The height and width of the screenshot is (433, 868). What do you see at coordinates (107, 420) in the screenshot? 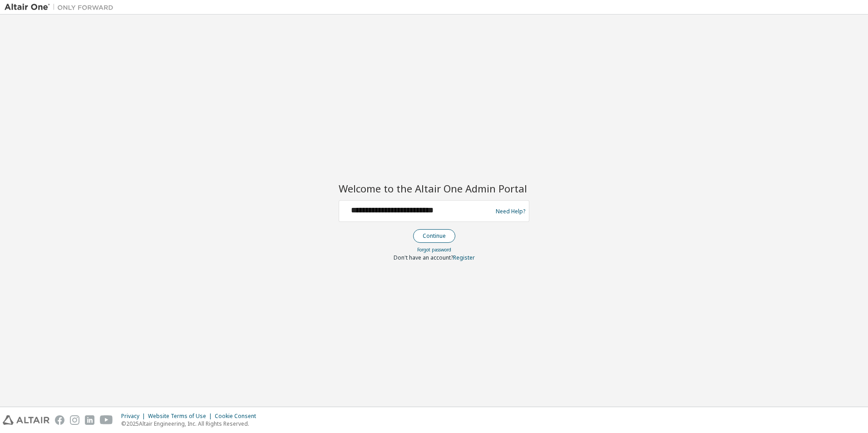
I see `img: youtube.svg` at bounding box center [107, 420].